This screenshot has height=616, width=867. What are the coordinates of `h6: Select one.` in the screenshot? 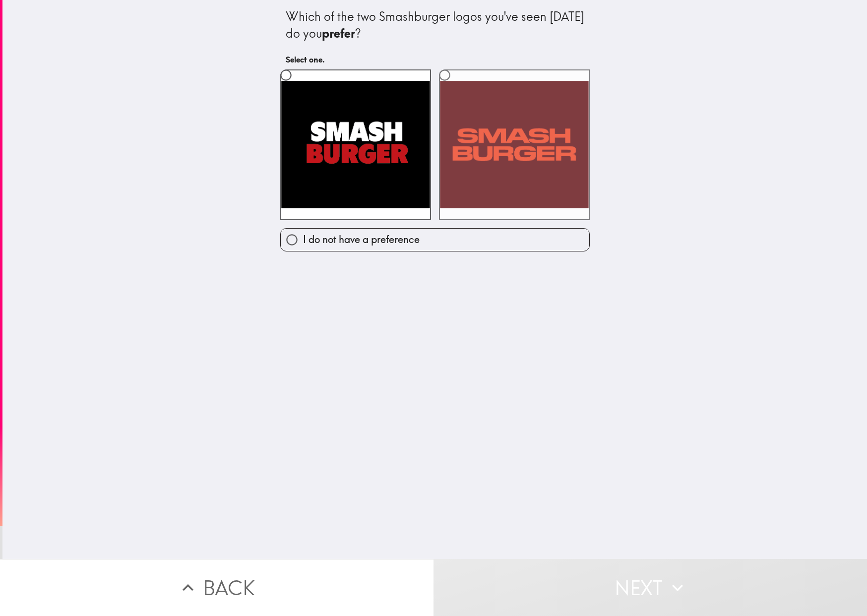 It's located at (435, 60).